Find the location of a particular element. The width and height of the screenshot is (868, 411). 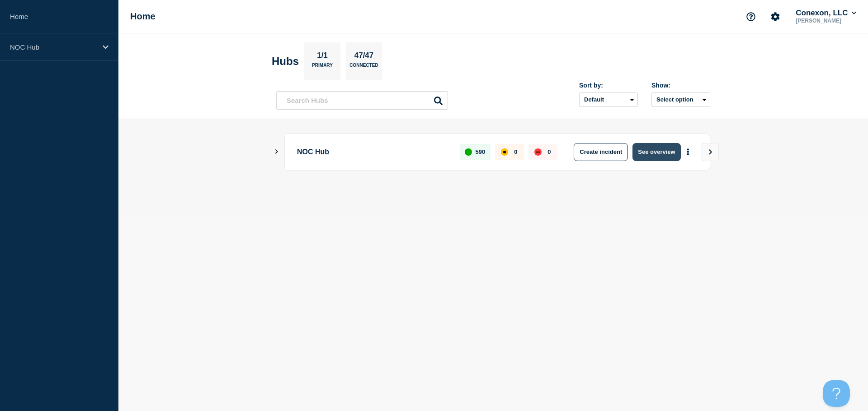

input: Search Hubs is located at coordinates (362, 100).